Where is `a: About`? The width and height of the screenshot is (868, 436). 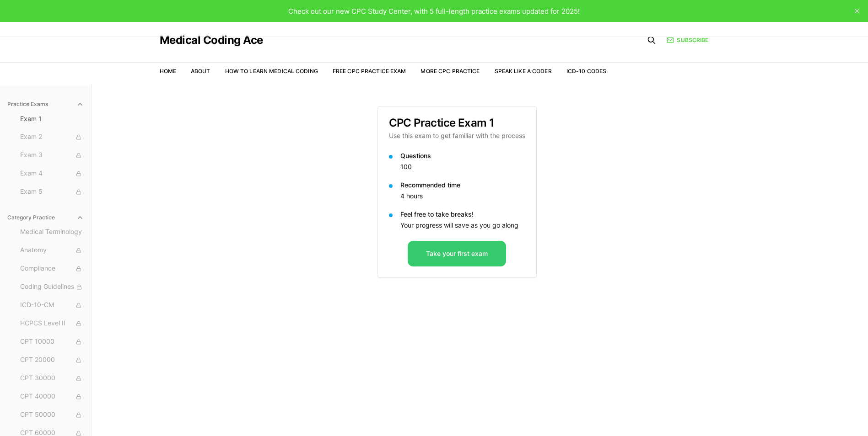 a: About is located at coordinates (200, 71).